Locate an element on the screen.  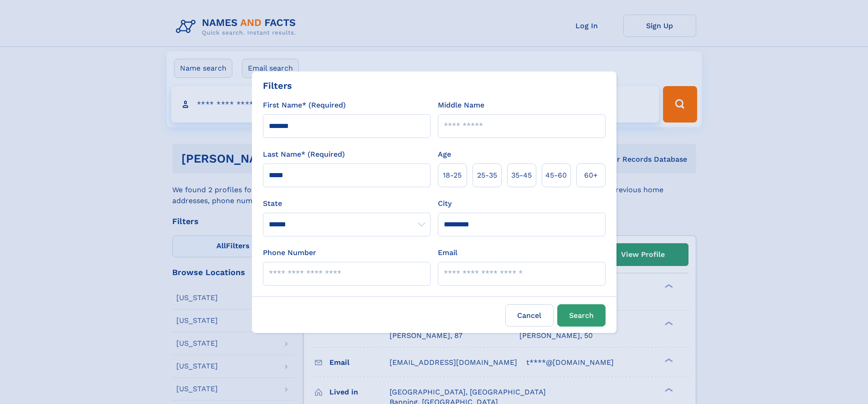
label: Phone Number is located at coordinates (289, 253).